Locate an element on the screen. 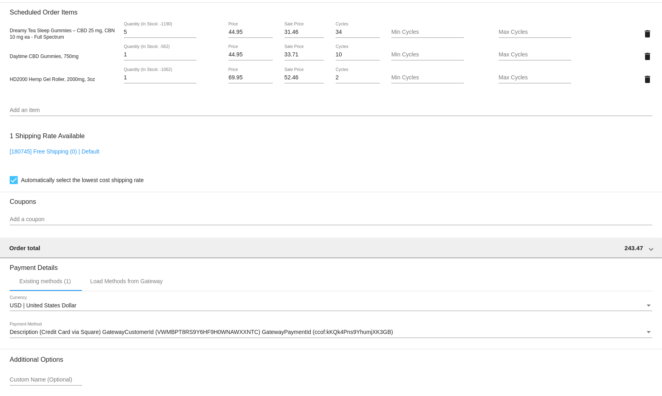 The width and height of the screenshot is (662, 396). input: Quantity (In Stock: -562) is located at coordinates (160, 55).